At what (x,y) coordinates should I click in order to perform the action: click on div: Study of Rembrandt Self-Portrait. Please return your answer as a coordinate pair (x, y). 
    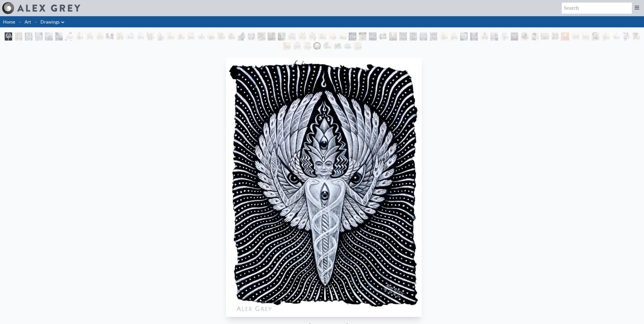
    Looking at the image, I should click on (535, 36).